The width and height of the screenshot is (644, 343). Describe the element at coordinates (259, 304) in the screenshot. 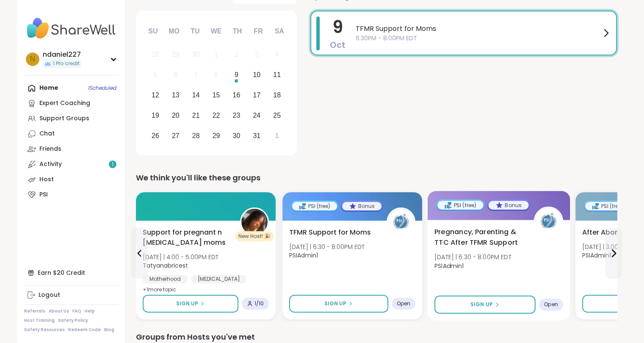

I see `span: 1 / 10` at that location.